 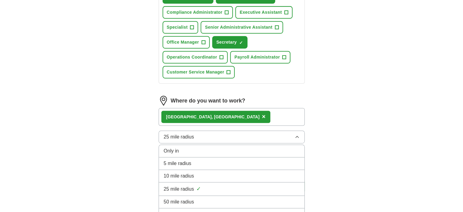 I want to click on span: Only in, so click(x=172, y=151).